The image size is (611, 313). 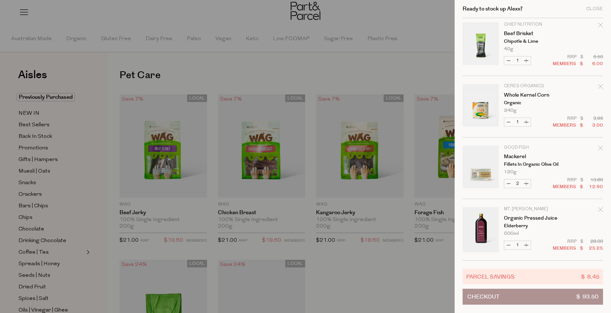 What do you see at coordinates (493, 9) in the screenshot?
I see `h2: Ready to stock up Alexx?` at bounding box center [493, 9].